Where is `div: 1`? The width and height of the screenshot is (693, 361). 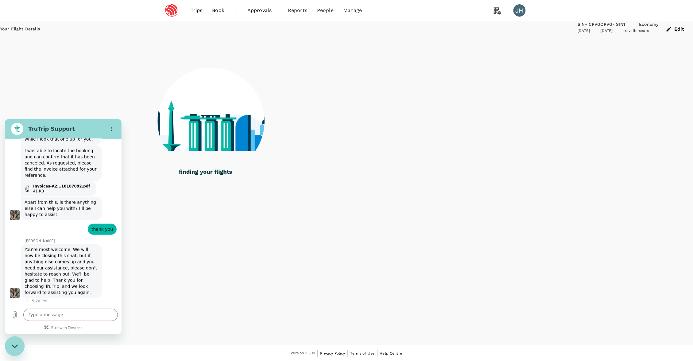 div: 1 is located at coordinates (631, 25).